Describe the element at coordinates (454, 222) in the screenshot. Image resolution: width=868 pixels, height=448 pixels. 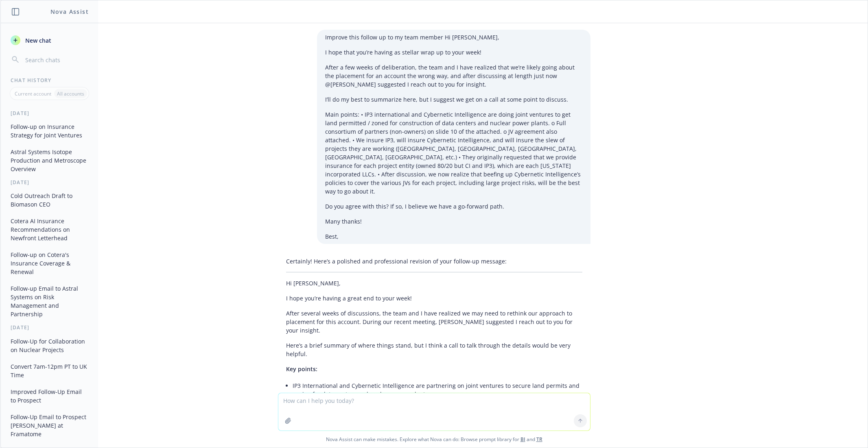
I see `p: Many thanks!` at that location.